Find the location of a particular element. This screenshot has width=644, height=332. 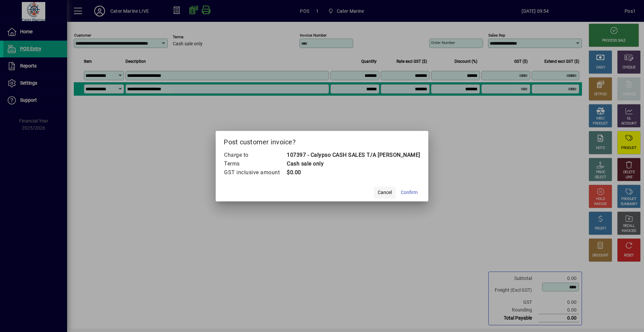

button: Cancel is located at coordinates (385, 193).